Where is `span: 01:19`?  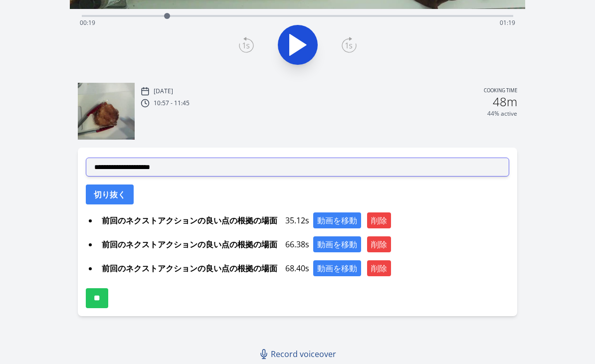
span: 01:19 is located at coordinates (507, 23).